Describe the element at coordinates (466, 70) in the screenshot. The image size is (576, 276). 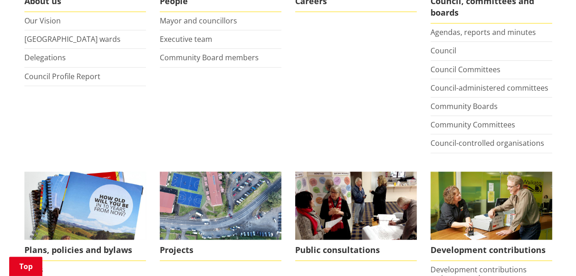
I see `a: Council Committees` at that location.